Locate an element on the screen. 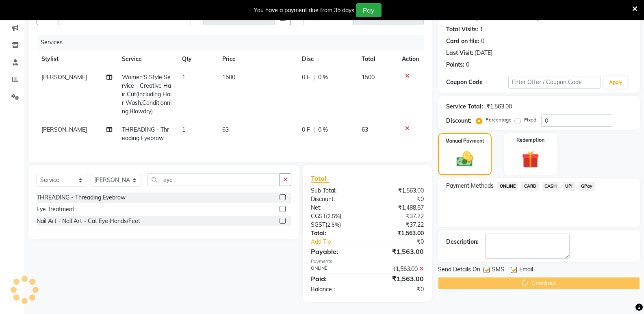  span: UPI is located at coordinates (569, 186).